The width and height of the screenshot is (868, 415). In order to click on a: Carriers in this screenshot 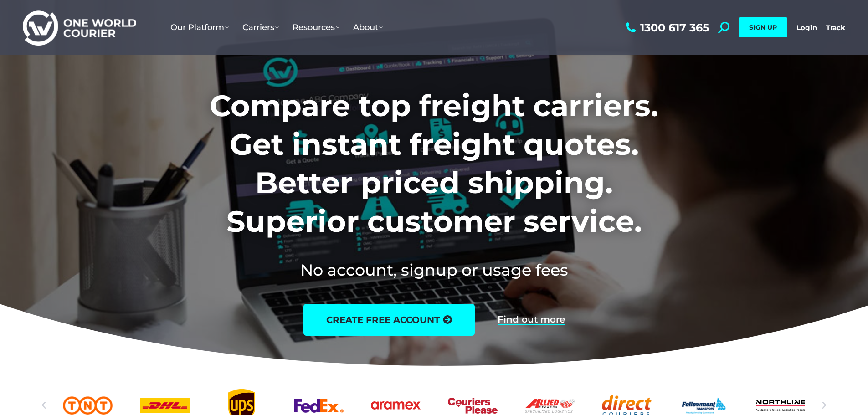, I will do `click(260, 27)`.